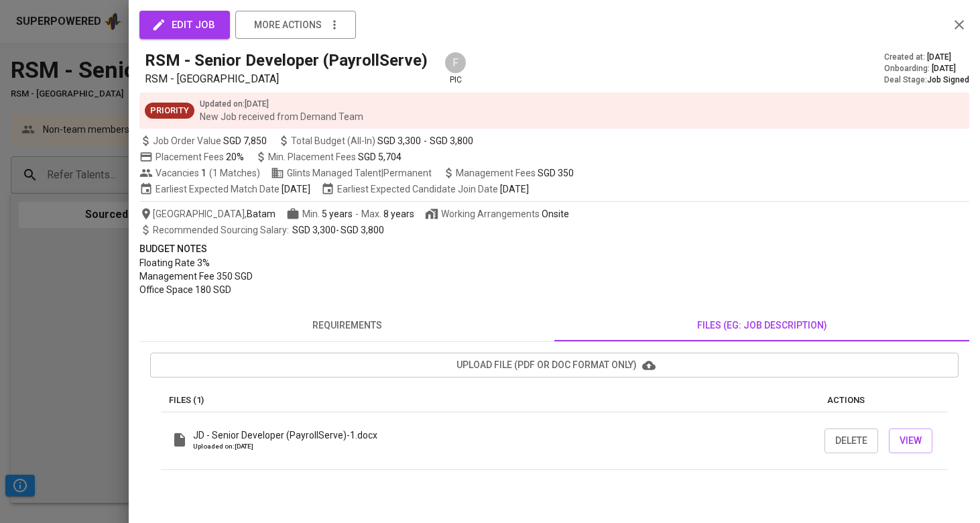 The image size is (980, 523). What do you see at coordinates (287, 60) in the screenshot?
I see `h5: RSM - Senior Developer (PayrollServe)` at bounding box center [287, 60].